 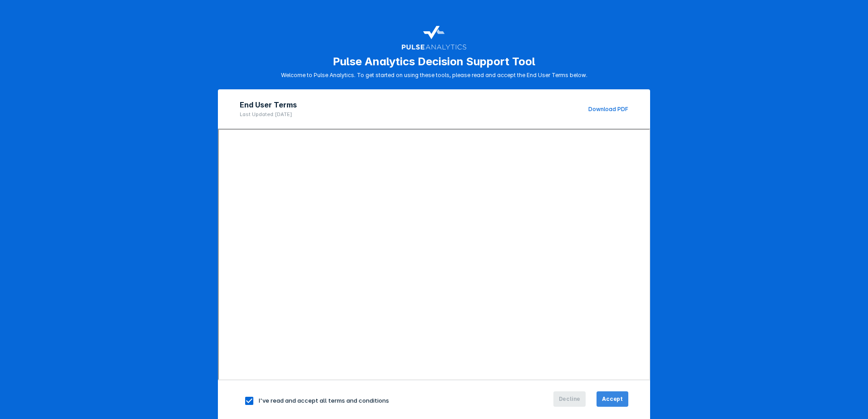 I want to click on img: pulse-logo-user-terms.svg, so click(x=434, y=37).